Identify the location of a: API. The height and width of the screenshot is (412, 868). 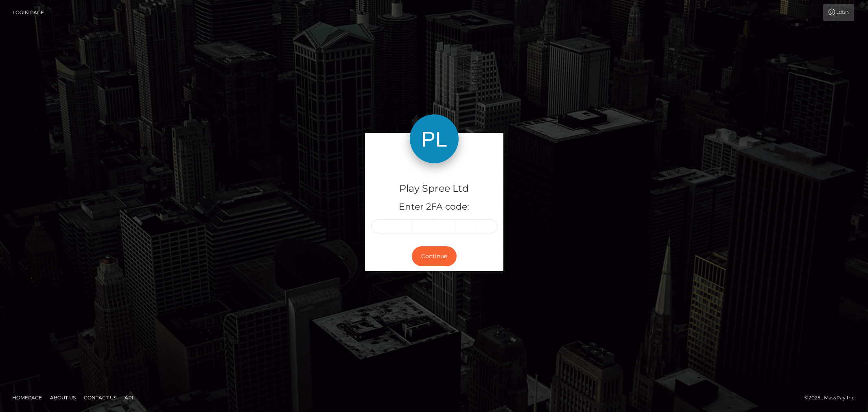
(129, 397).